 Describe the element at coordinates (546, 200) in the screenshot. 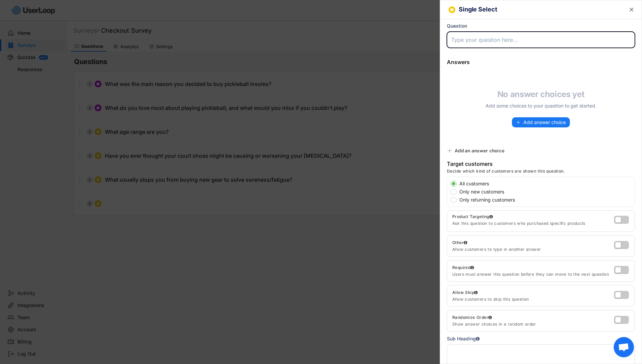

I see `label: Only returning customers` at that location.